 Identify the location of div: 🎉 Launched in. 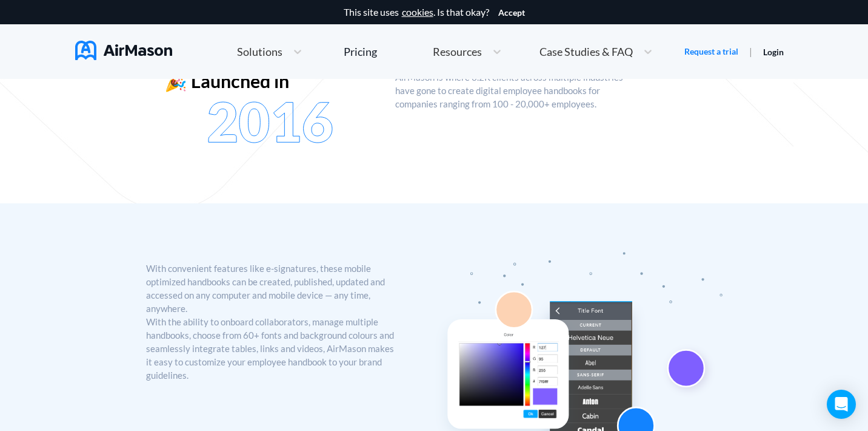
(271, 80).